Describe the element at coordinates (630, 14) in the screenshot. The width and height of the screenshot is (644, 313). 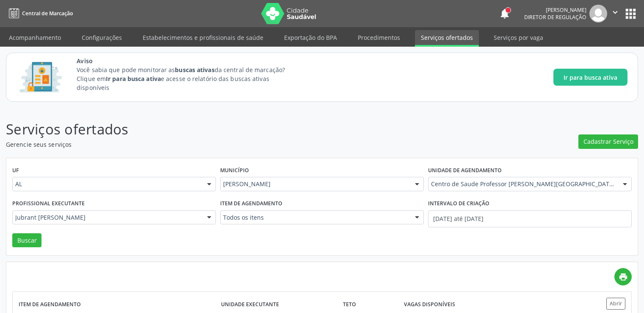
I see `button: apps` at that location.